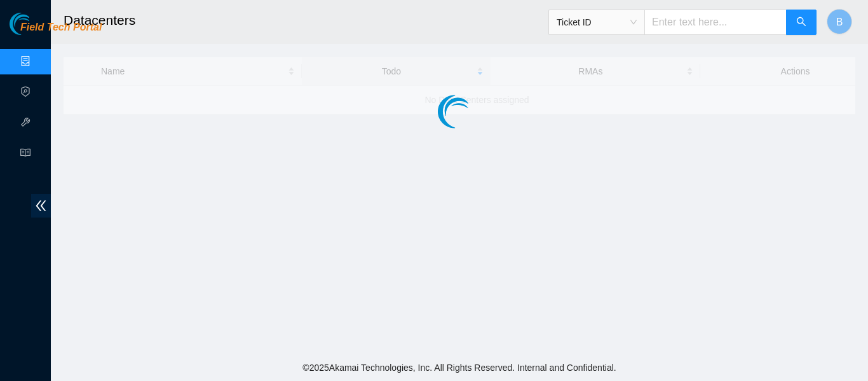 Image resolution: width=868 pixels, height=381 pixels. What do you see at coordinates (839, 22) in the screenshot?
I see `button: B` at bounding box center [839, 22].